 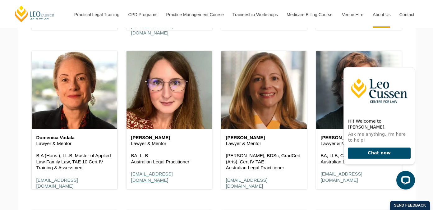 I want to click on a: About Us, so click(x=381, y=15).